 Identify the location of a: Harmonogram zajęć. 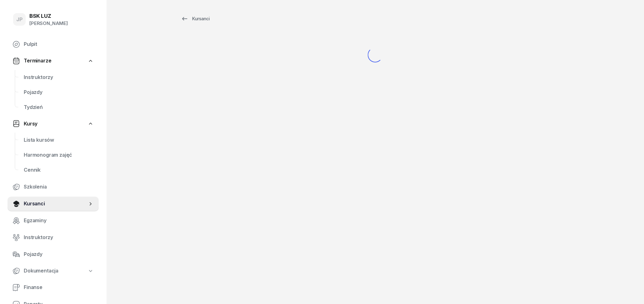
(59, 155).